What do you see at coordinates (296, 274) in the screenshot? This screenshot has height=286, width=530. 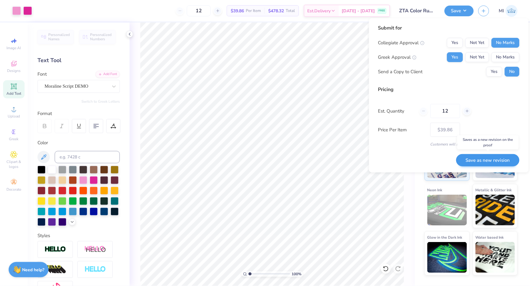 I see `span: 100 %` at bounding box center [296, 274].